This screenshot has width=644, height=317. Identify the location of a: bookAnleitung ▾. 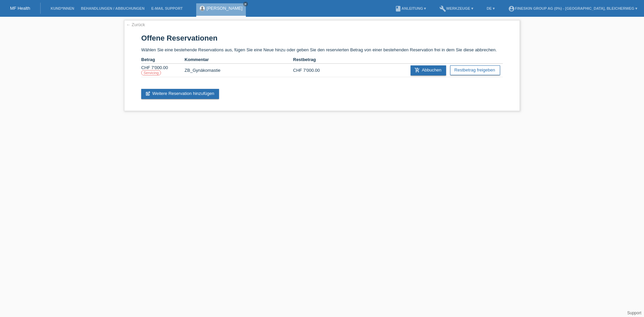
(410, 9).